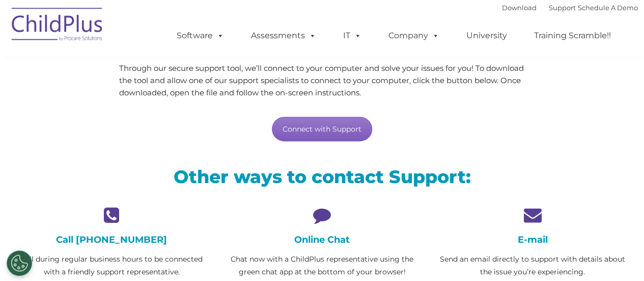 This screenshot has height=281, width=644. What do you see at coordinates (562, 8) in the screenshot?
I see `a: Support` at bounding box center [562, 8].